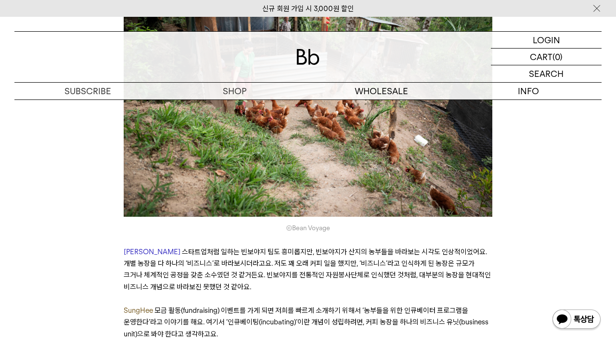  Describe the element at coordinates (308, 9) in the screenshot. I see `a: 신규 회원 가입 시 3,000원 할인` at that location.